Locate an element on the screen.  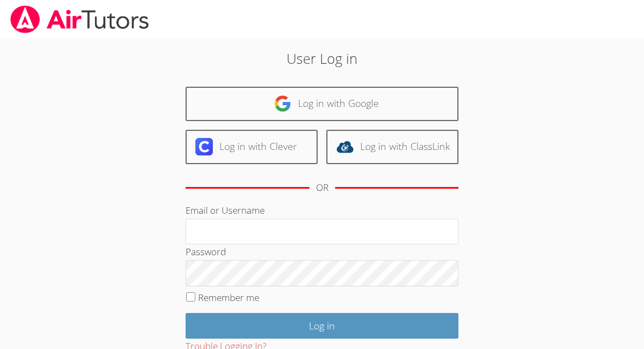
img: clever-logo-6eab21bc6e7a338710f1a6ff85c0baf02591cd810cc4098c63d3a4b26e2feb20.svg is located at coordinates (204, 147).